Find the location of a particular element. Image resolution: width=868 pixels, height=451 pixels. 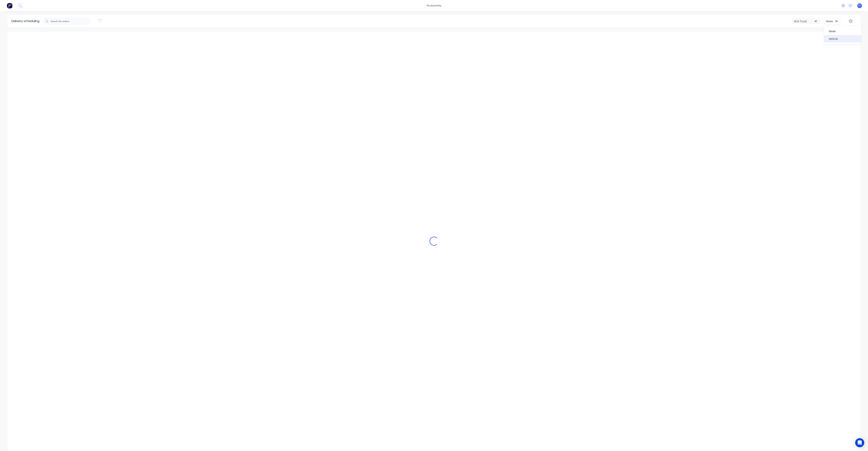

img: Factory is located at coordinates (9, 6).